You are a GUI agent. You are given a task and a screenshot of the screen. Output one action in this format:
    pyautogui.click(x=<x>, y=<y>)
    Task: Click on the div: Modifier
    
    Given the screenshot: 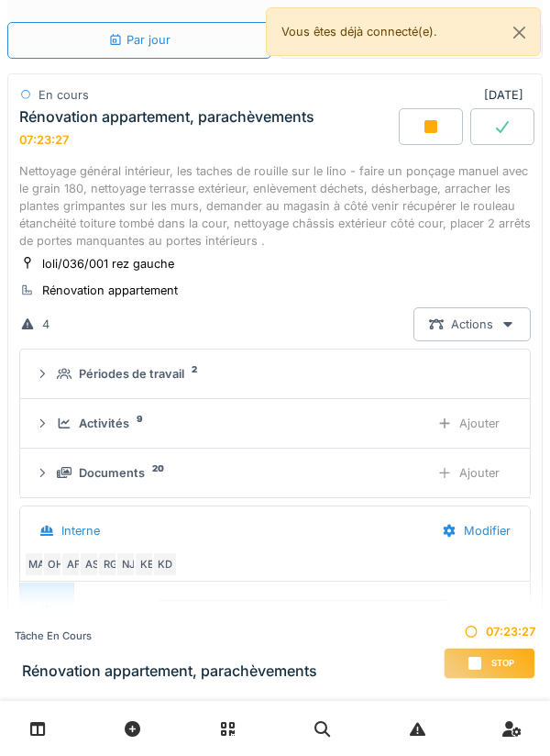 What is the action you would take?
    pyautogui.click(x=476, y=530)
    